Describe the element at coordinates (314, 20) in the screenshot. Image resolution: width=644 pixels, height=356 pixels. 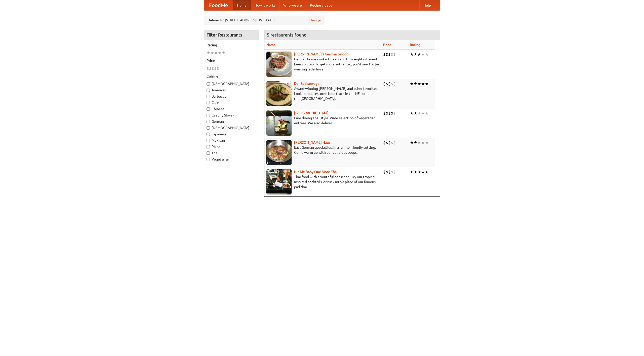
I see `a: Change` at that location.